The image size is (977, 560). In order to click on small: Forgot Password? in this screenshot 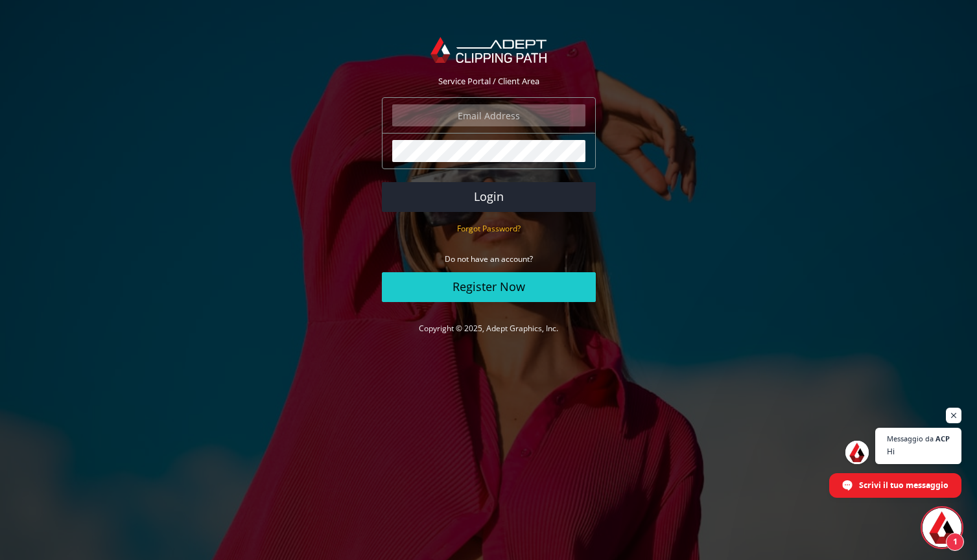, I will do `click(488, 228)`.